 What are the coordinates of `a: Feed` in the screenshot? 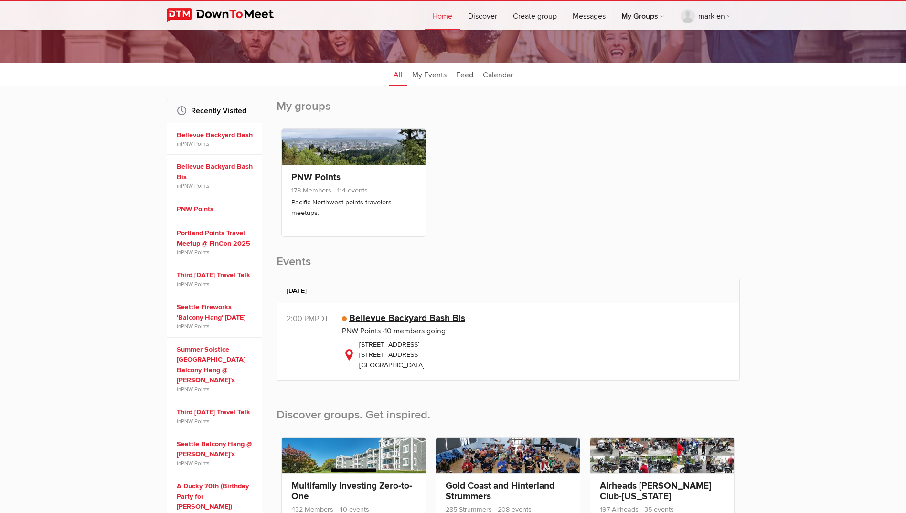 It's located at (465, 74).